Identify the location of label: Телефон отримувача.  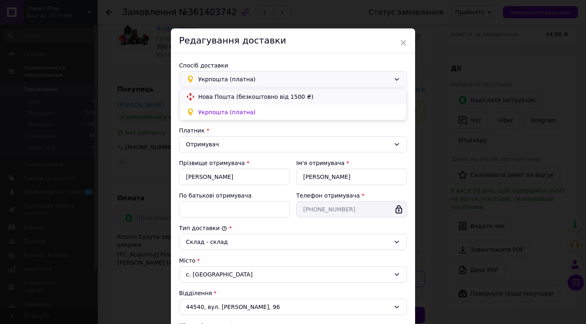
(328, 196).